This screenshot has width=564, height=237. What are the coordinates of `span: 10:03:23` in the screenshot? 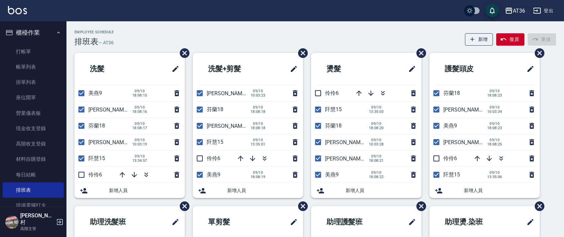 It's located at (258, 95).